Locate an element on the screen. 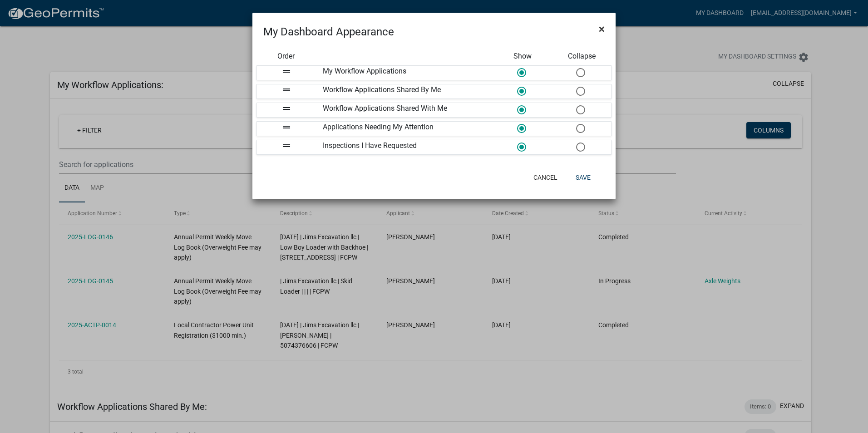  div: Workflow Applications Shared By Me is located at coordinates (404, 91).